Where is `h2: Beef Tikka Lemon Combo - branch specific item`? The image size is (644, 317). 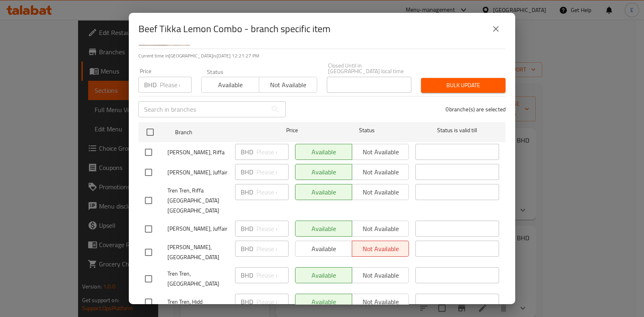
h2: Beef Tikka Lemon Combo - branch specific item is located at coordinates (234, 29).